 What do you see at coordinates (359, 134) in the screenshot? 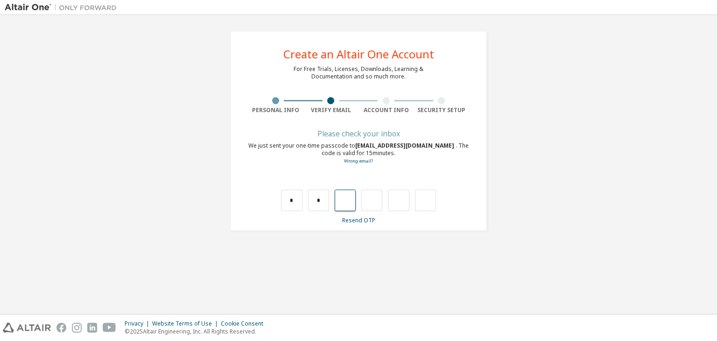
I see `div: Please check your inbox` at bounding box center [359, 134].